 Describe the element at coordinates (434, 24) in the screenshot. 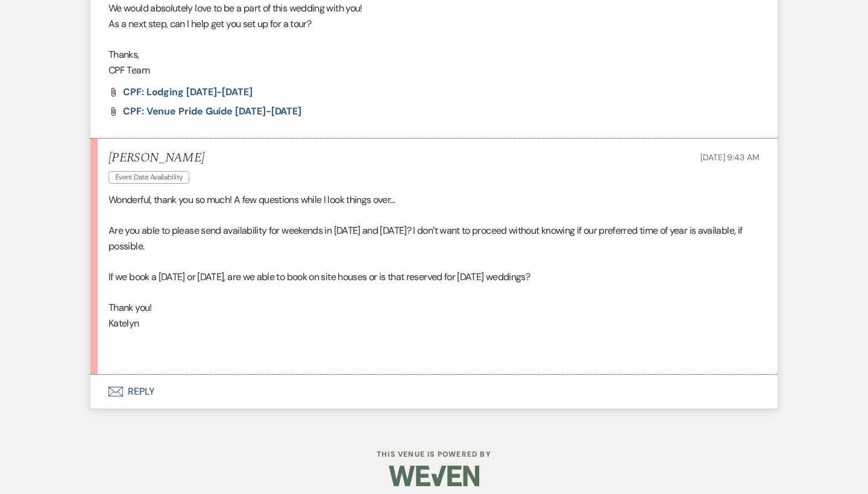

I see `p: As a next step, can I help get you set up for a tour?` at that location.